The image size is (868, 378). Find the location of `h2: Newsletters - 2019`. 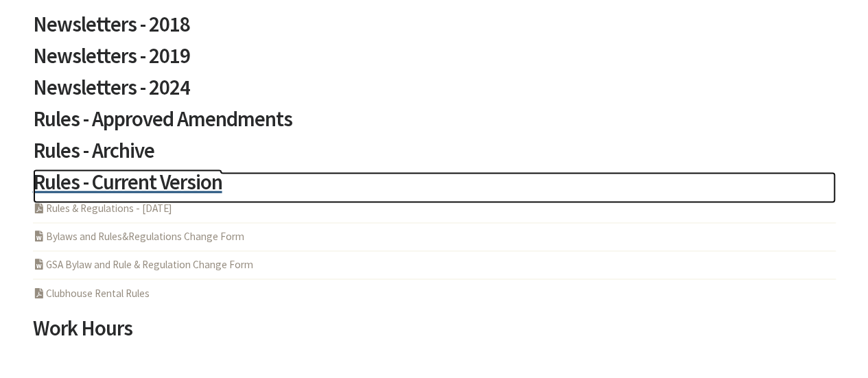

h2: Newsletters - 2019 is located at coordinates (434, 61).